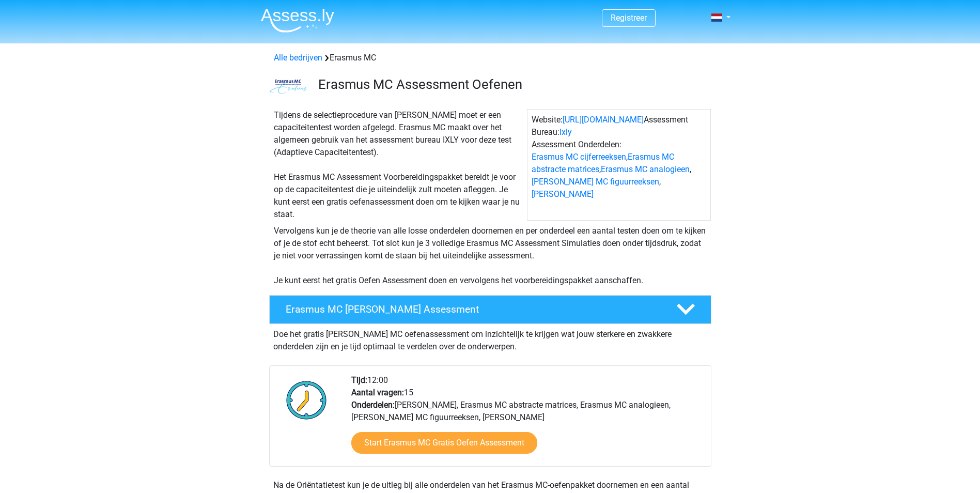  I want to click on img: Assessly, so click(298, 20).